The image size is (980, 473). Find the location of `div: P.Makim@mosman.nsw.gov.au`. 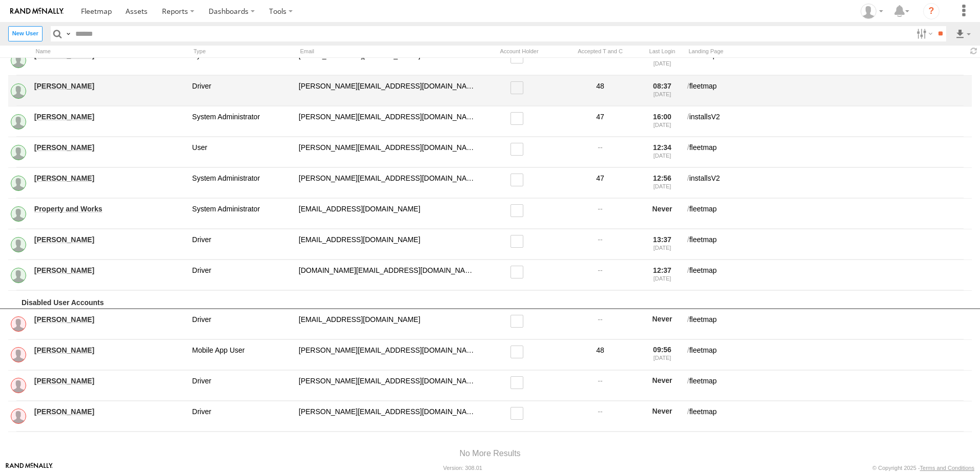

div: P.Makim@mosman.nsw.gov.au is located at coordinates (387, 183).